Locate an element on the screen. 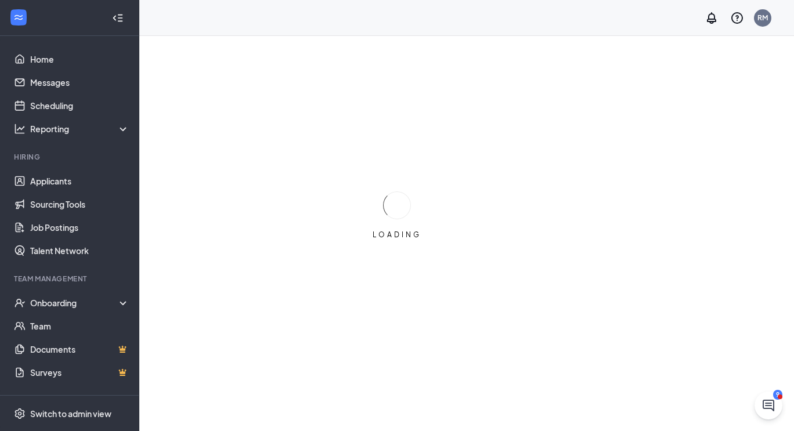 Image resolution: width=794 pixels, height=431 pixels. a: Team is located at coordinates (79, 326).